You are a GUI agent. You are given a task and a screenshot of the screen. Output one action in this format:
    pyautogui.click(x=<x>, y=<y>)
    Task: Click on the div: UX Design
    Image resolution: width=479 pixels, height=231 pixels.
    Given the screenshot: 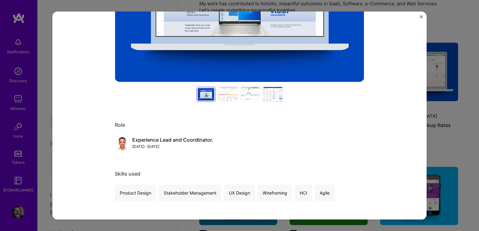 What is the action you would take?
    pyautogui.click(x=239, y=193)
    